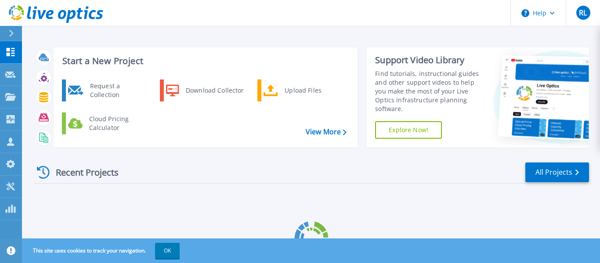  Describe the element at coordinates (117, 123) in the screenshot. I see `div: Cloud Pricing Calculator` at that location.